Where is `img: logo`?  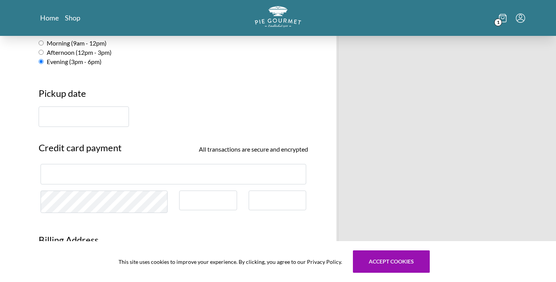
img: logo is located at coordinates (278, 17).